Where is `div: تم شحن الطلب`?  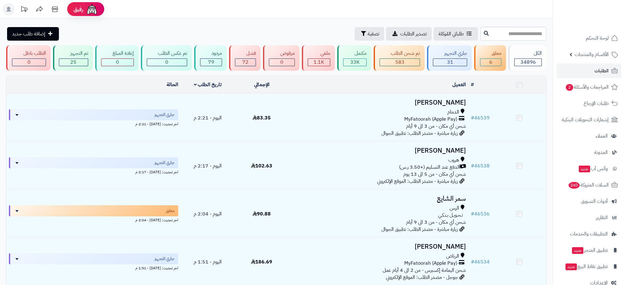
div: تم شحن الطلب is located at coordinates (400, 53).